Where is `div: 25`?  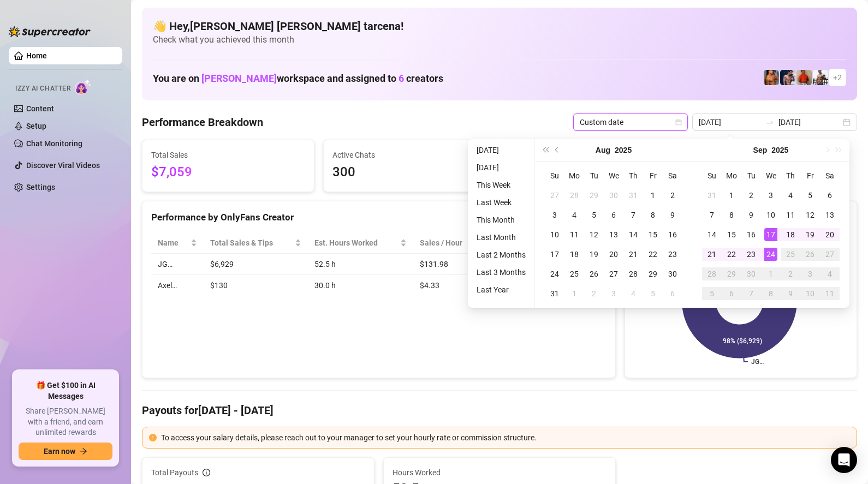
div: 25 is located at coordinates (574, 274).